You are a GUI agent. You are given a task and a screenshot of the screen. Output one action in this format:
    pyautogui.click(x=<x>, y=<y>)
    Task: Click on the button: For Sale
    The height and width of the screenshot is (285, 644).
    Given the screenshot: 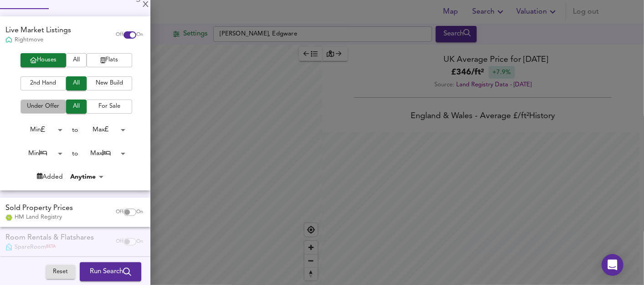 What is the action you would take?
    pyautogui.click(x=109, y=106)
    